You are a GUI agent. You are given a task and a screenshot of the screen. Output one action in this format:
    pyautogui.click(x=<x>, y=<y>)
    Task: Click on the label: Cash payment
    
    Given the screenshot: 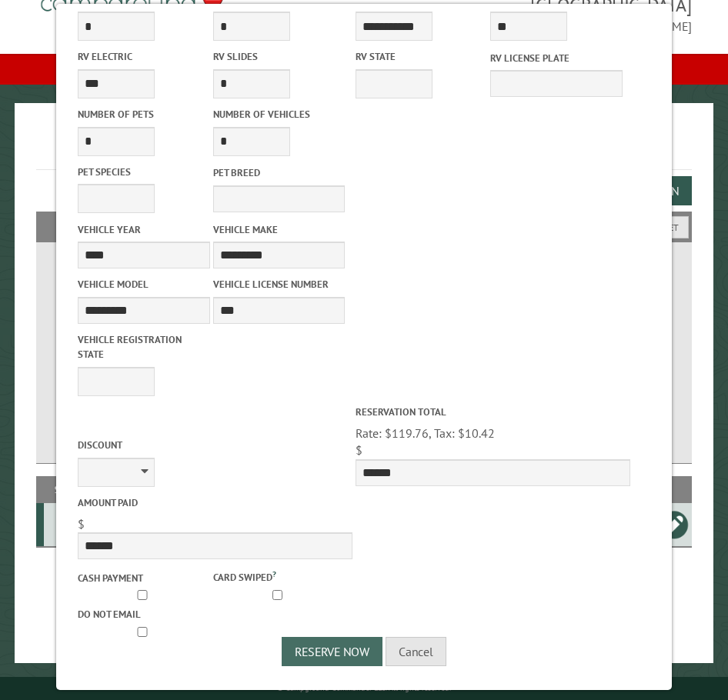 What is the action you would take?
    pyautogui.click(x=143, y=578)
    